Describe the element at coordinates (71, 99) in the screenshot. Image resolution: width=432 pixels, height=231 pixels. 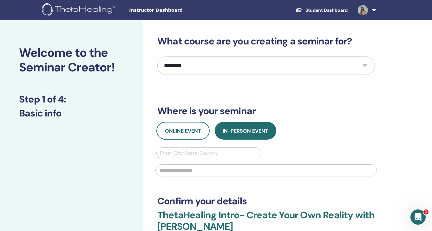
I see `h3: Step 1 of 4 :` at that location.